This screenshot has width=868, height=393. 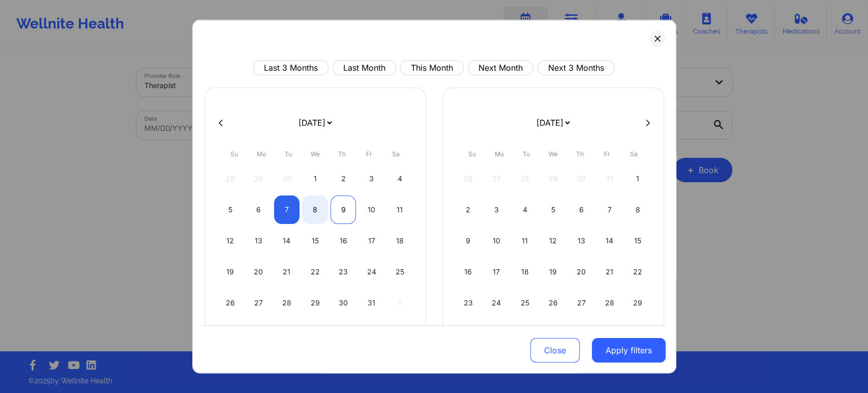 What do you see at coordinates (400, 210) in the screenshot?
I see `div: Sat Oct 11 2025` at bounding box center [400, 210].